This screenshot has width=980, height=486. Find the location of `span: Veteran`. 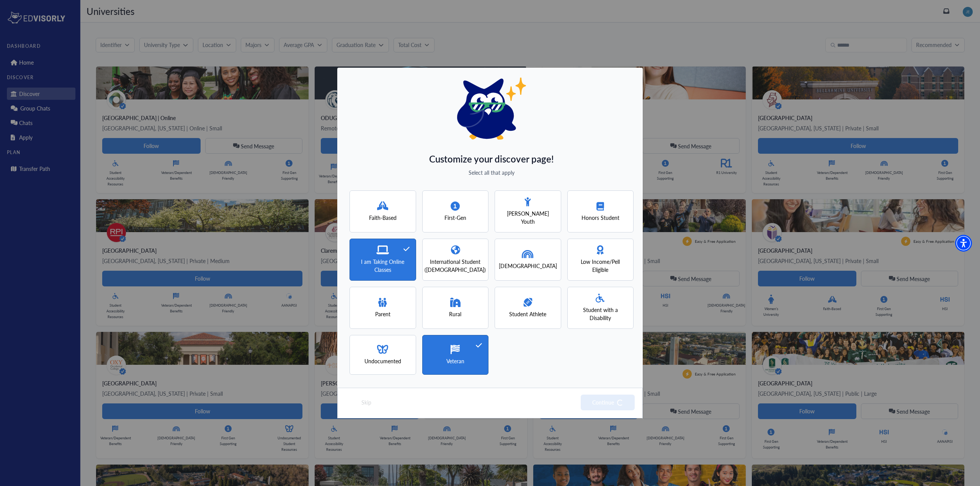

span: Veteran is located at coordinates (455, 361).